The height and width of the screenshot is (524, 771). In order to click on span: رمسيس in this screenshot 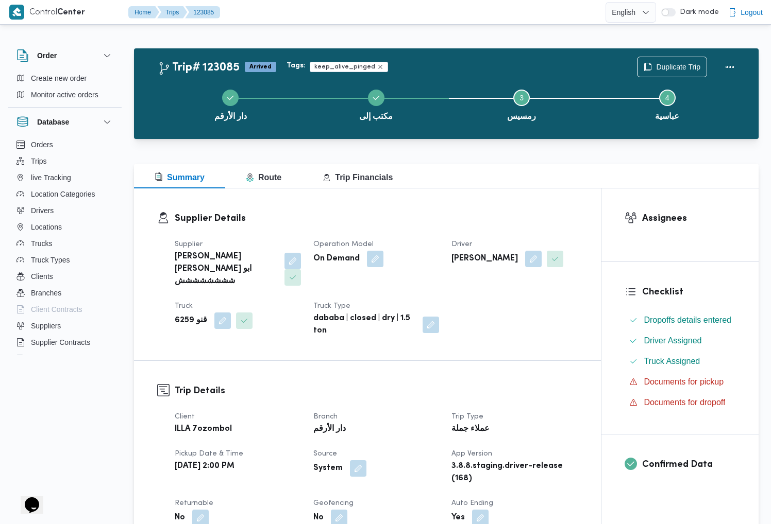, I will do `click(521, 116)`.